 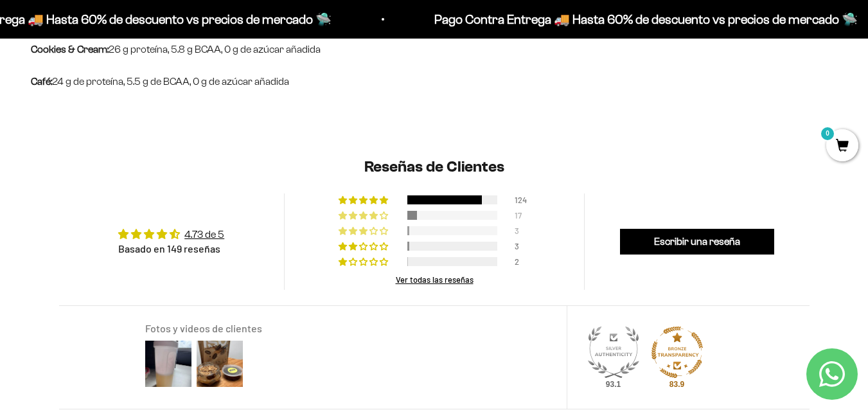 I want to click on div: Basado en 149 reseñas, so click(x=171, y=249).